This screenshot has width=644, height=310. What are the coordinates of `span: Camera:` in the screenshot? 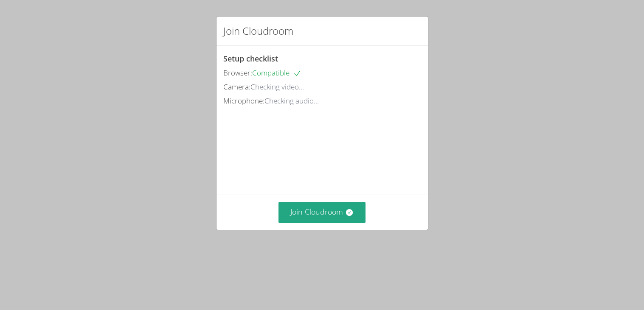 It's located at (236, 86).